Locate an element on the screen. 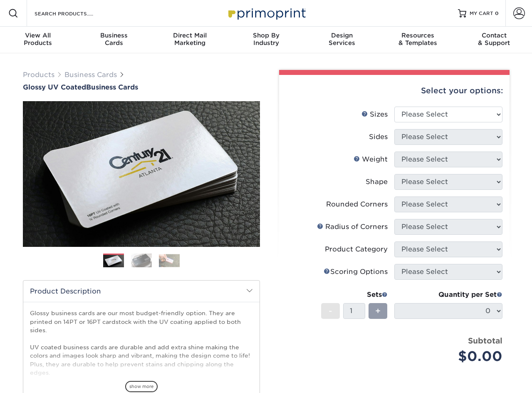 The image size is (532, 393). a: Direct MailMarketing is located at coordinates (190, 40).